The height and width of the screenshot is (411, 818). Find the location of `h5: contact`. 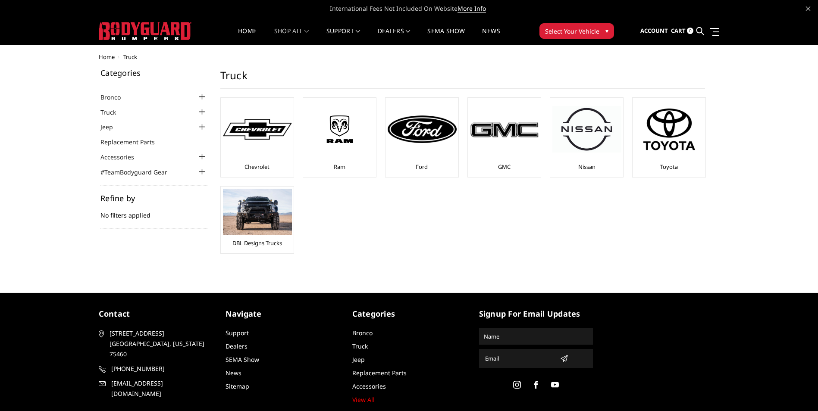

h5: contact is located at coordinates (156, 314).